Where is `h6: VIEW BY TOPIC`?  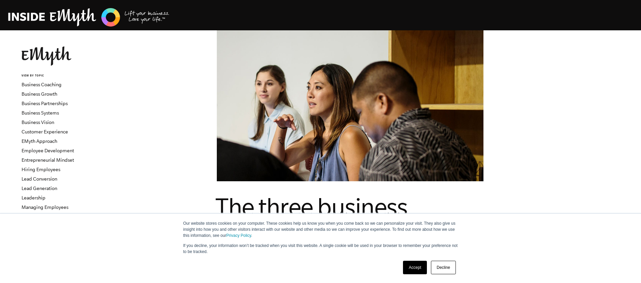 h6: VIEW BY TOPIC is located at coordinates (62, 76).